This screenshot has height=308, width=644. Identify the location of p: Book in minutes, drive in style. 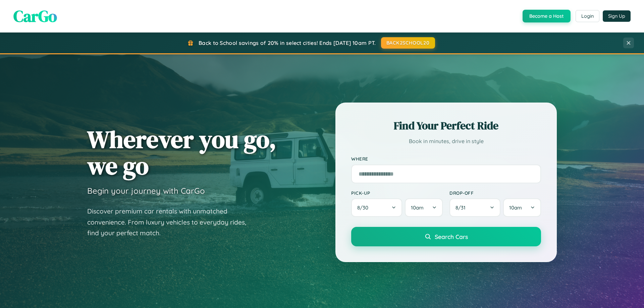
(446, 141).